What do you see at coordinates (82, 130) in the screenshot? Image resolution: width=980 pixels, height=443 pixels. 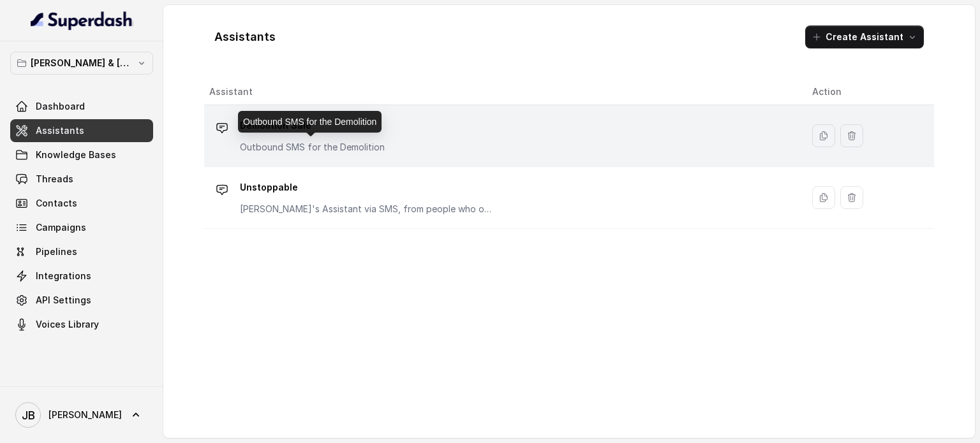 I see `a: Assistants` at bounding box center [82, 130].